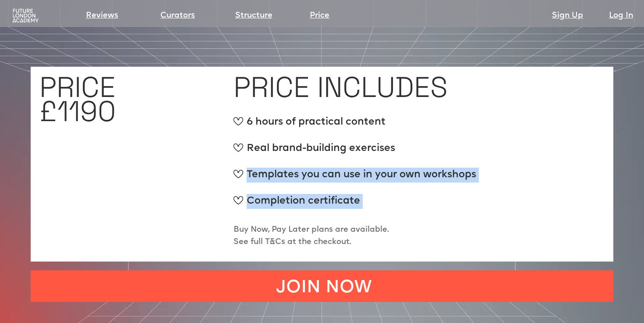 This screenshot has height=323, width=644. I want to click on a: Log In, so click(621, 16).